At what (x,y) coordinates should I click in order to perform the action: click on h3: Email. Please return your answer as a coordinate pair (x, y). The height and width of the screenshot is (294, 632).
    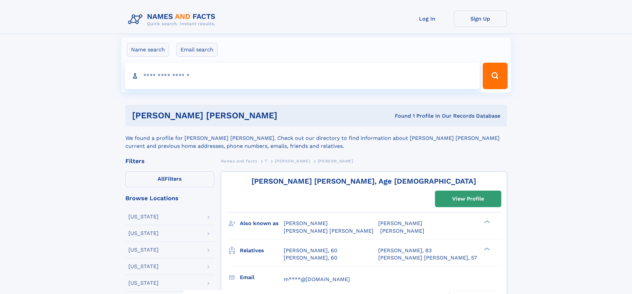
    Looking at the image, I should click on (262, 277).